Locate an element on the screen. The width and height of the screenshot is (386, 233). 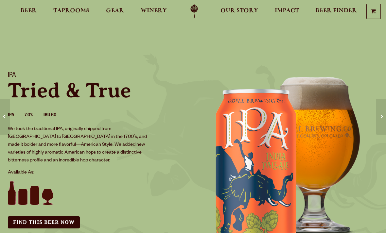
span: Beer Finder is located at coordinates (337, 11).